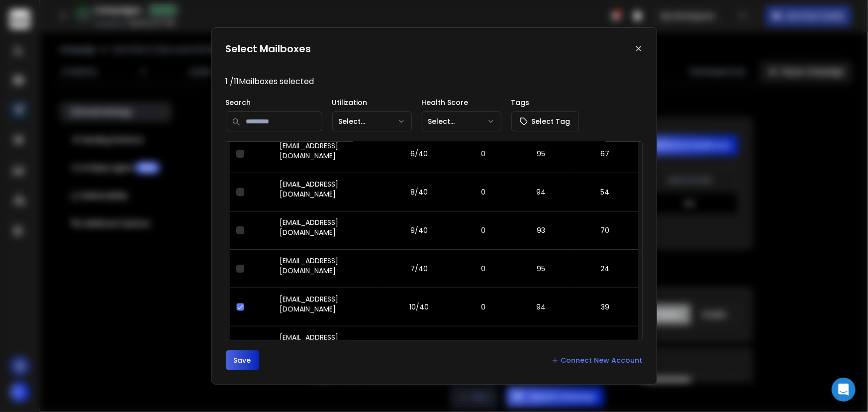  I want to click on div: Open Intercom Messenger, so click(843, 390).